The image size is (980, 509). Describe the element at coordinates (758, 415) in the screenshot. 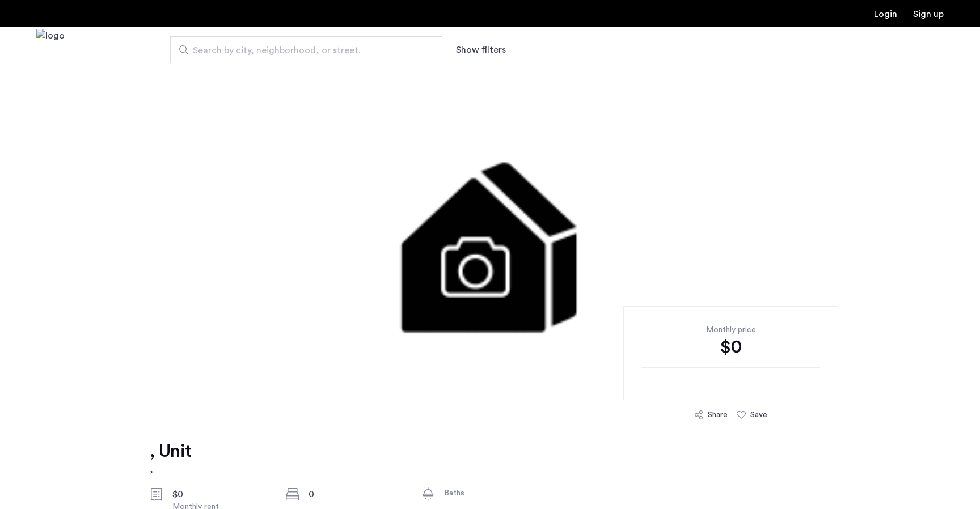

I see `div: Save` at that location.